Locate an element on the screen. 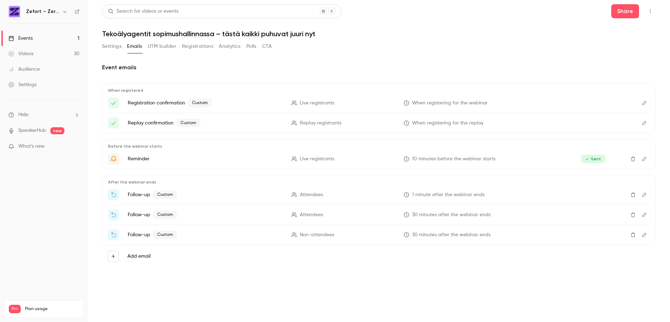  li: Tässä on henkilökohtainen linkkisi webinaariin {{ event_name }}! is located at coordinates (379, 103).